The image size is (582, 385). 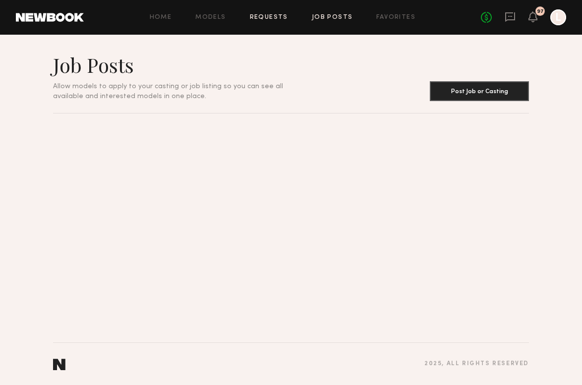 I want to click on a: Home, so click(x=161, y=17).